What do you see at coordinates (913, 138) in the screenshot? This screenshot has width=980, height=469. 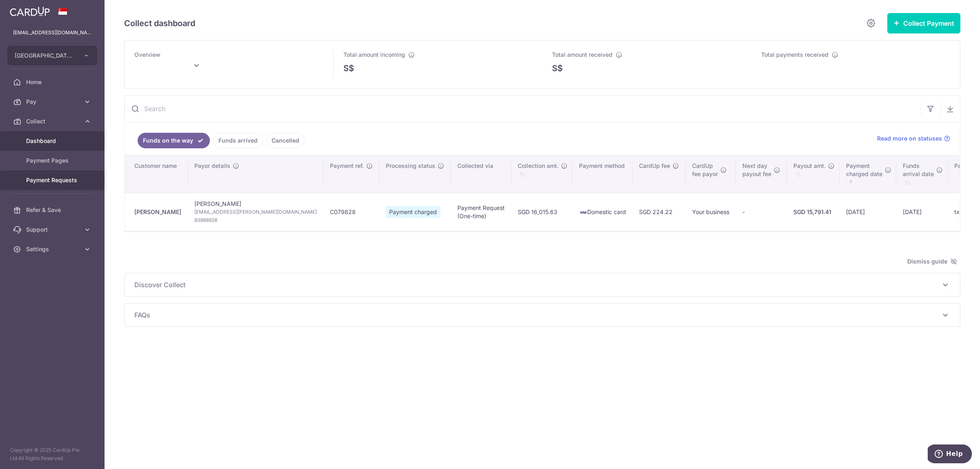 I see `a: Read more on statuses` at bounding box center [913, 138].